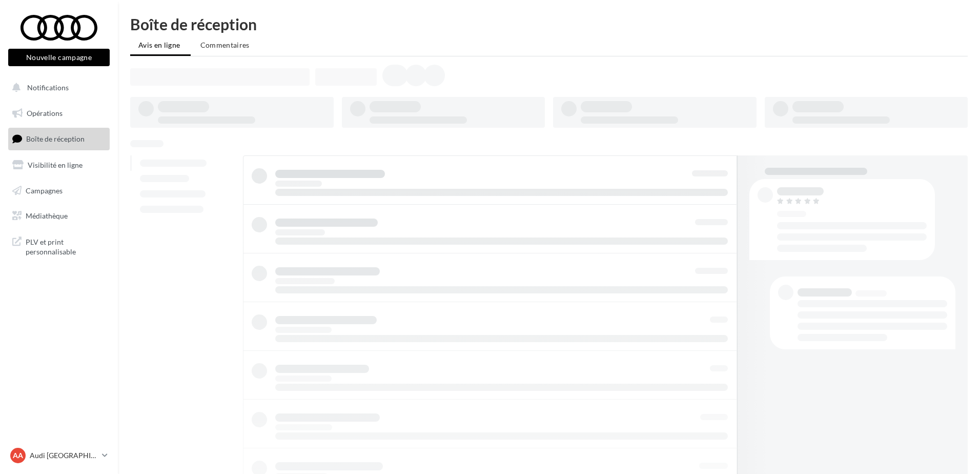  I want to click on a: PLV et print personnalisable, so click(59, 246).